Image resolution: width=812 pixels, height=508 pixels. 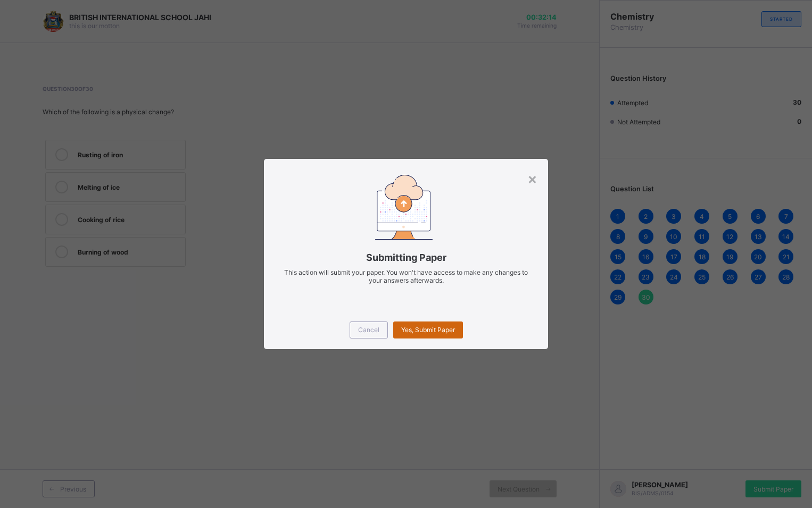 What do you see at coordinates (368, 330) in the screenshot?
I see `span: Cancel` at bounding box center [368, 330].